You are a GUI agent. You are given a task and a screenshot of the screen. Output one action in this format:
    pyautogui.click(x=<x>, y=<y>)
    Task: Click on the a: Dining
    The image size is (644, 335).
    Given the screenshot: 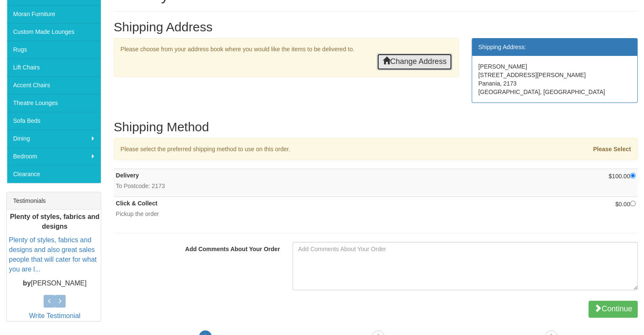 What is the action you would take?
    pyautogui.click(x=54, y=138)
    